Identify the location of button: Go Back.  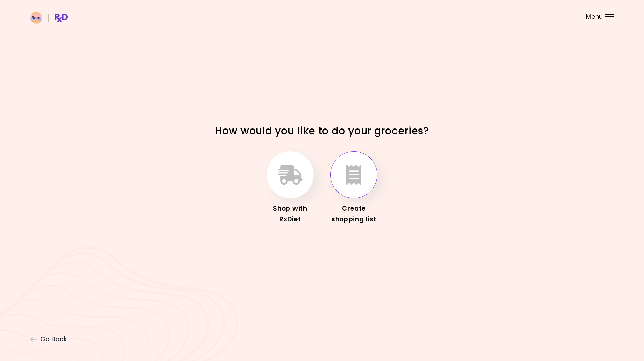
(50, 339).